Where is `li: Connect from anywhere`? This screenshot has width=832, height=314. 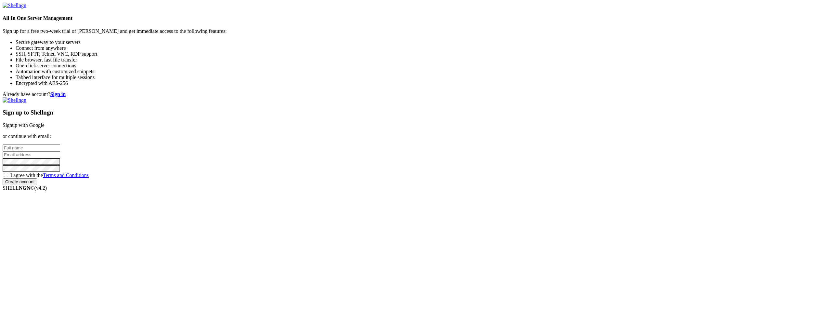 li: Connect from anywhere is located at coordinates (422, 48).